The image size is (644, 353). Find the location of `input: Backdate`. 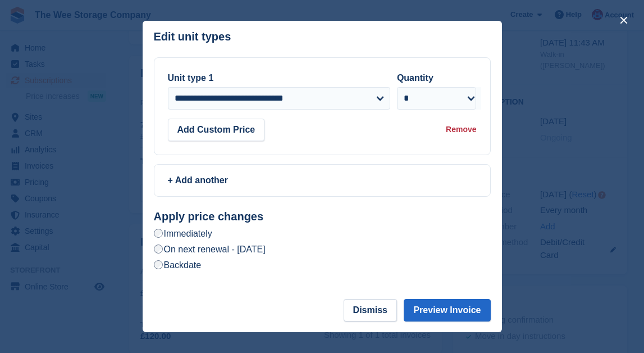

input: Backdate is located at coordinates (158, 265).